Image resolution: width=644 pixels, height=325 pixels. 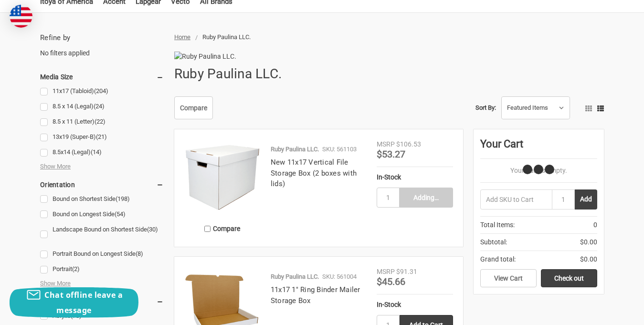 What do you see at coordinates (84, 303) in the screenshot?
I see `span: Chat offline leave a message` at bounding box center [84, 303].